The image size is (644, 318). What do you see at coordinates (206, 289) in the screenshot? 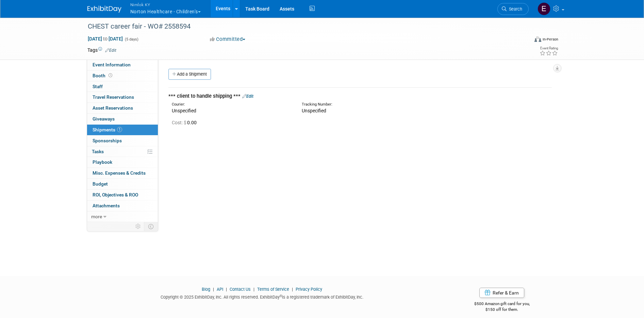
I see `a: Blog` at bounding box center [206, 289].